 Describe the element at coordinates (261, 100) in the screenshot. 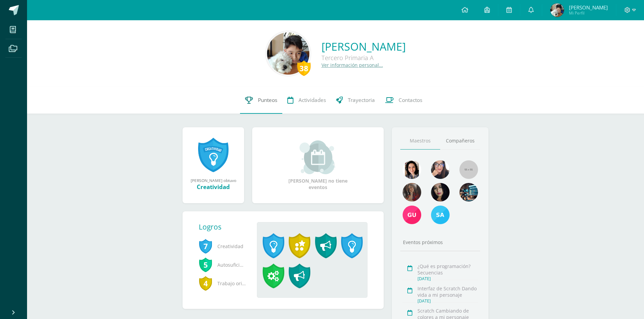

I see `a: Punteos` at that location.